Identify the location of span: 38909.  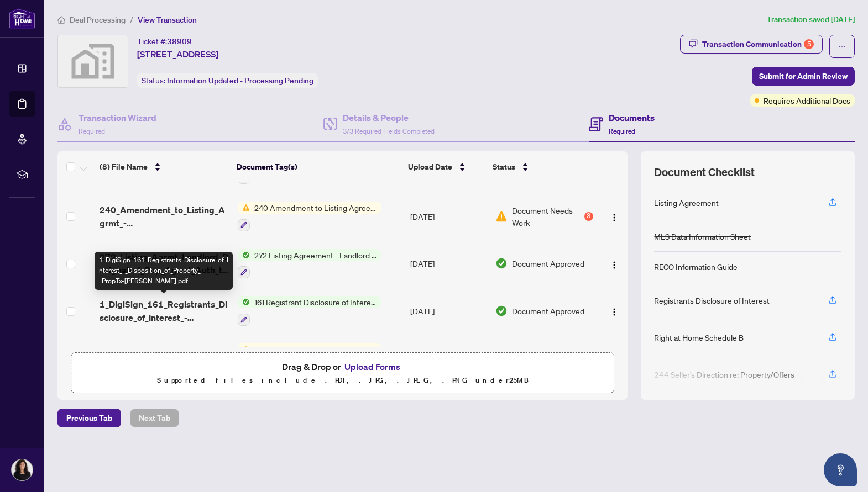
(179, 41).